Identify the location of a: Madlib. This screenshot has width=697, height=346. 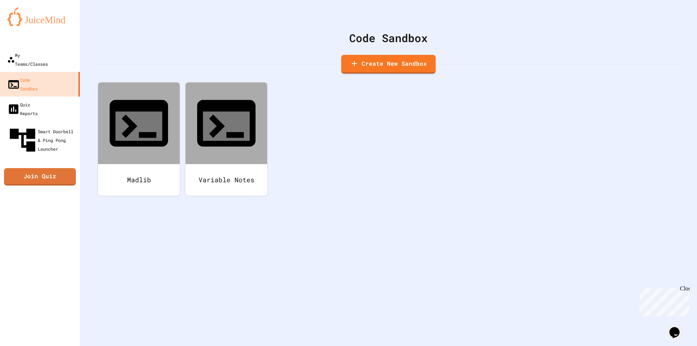
(139, 139).